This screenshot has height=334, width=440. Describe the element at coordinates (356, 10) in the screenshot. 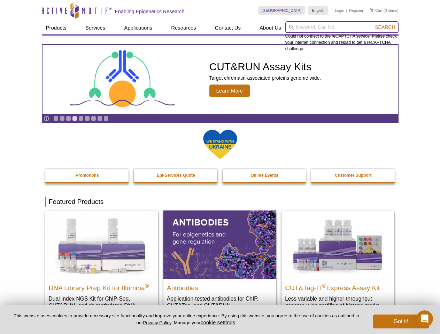

I see `a: Register` at that location.